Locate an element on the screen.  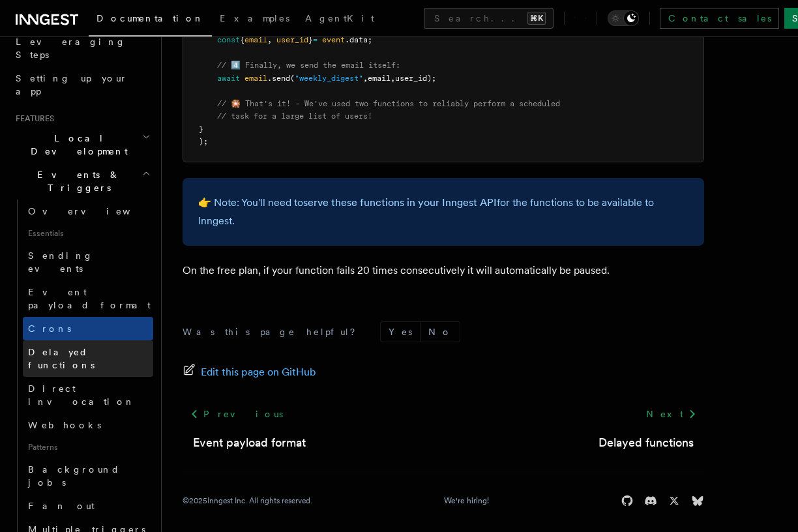
span: Delayed functions is located at coordinates (61, 359).